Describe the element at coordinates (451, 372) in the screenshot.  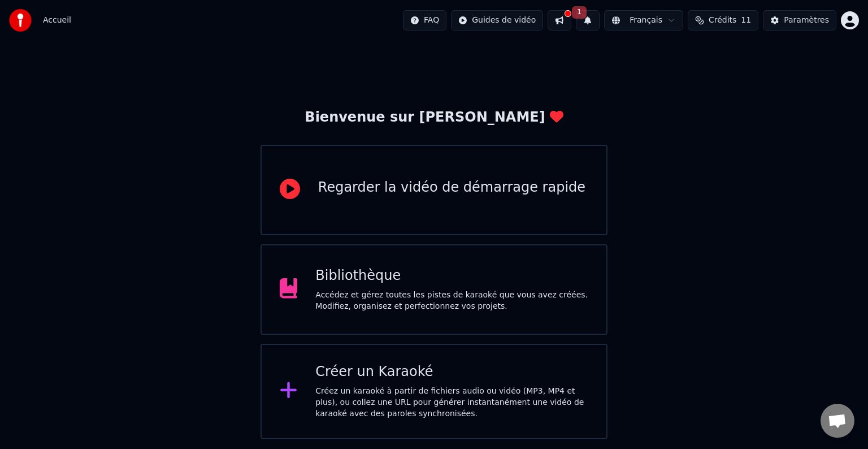
I see `div: Créer un Karaoké` at that location.